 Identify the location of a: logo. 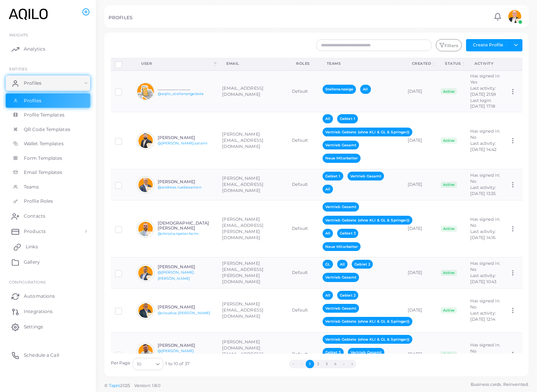
(28, 14).